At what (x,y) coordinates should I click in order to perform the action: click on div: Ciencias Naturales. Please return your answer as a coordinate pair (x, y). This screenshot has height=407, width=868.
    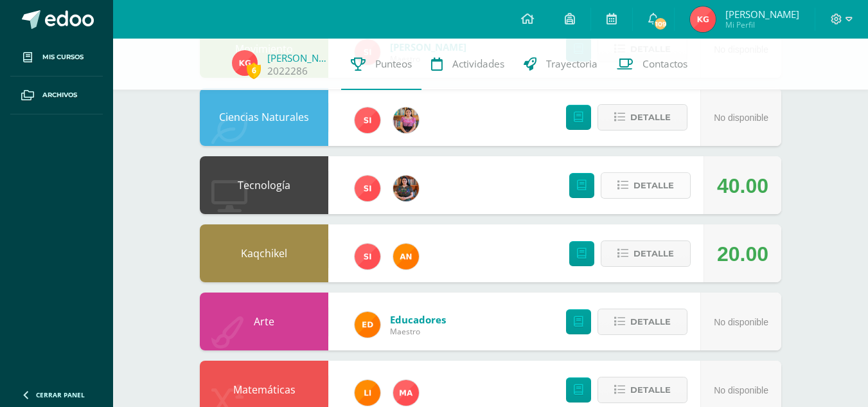
    Looking at the image, I should click on (264, 117).